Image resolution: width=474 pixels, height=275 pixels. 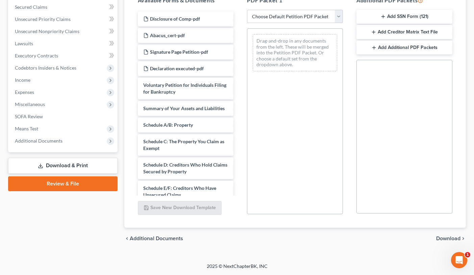 I want to click on span: Summary of Your Assets and Liabilities, so click(x=184, y=108).